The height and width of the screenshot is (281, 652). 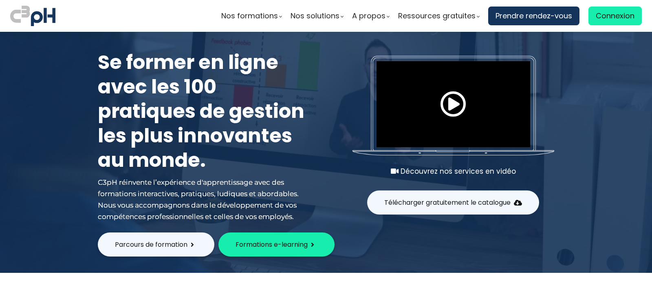 I want to click on span: A propos, so click(x=369, y=16).